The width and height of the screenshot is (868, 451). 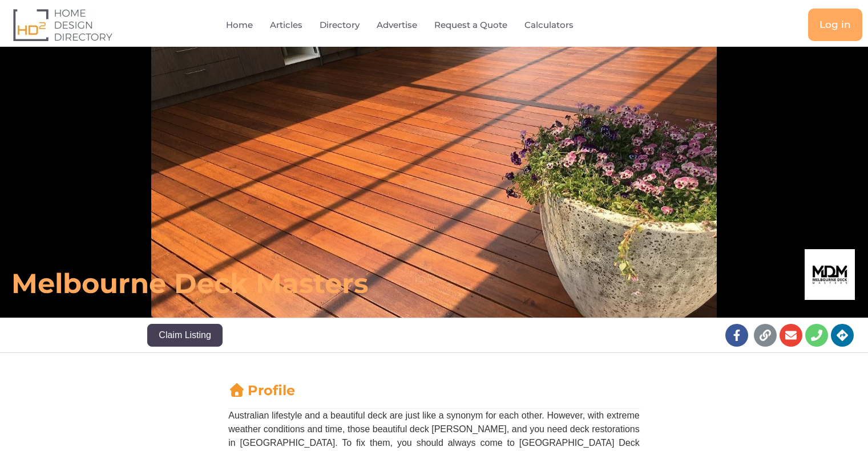 I want to click on img: Melbourne Deck Masters, so click(x=829, y=274).